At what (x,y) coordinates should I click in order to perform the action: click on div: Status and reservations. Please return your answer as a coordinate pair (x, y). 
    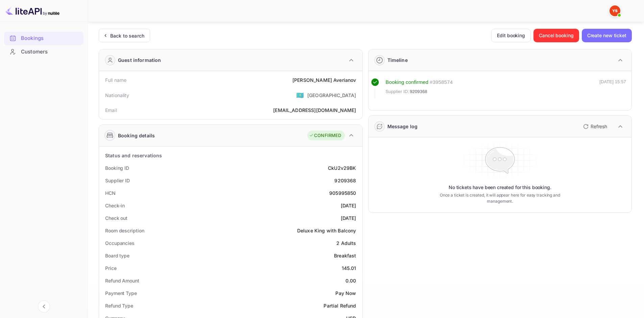
    Looking at the image, I should click on (134, 156).